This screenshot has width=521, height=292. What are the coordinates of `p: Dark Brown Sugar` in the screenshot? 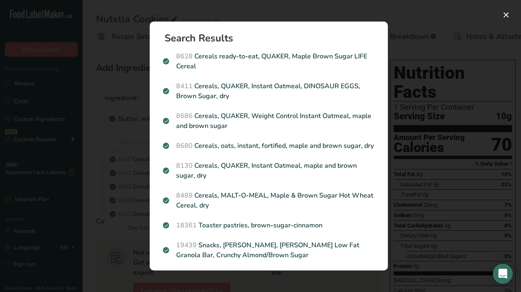 It's located at (269, 275).